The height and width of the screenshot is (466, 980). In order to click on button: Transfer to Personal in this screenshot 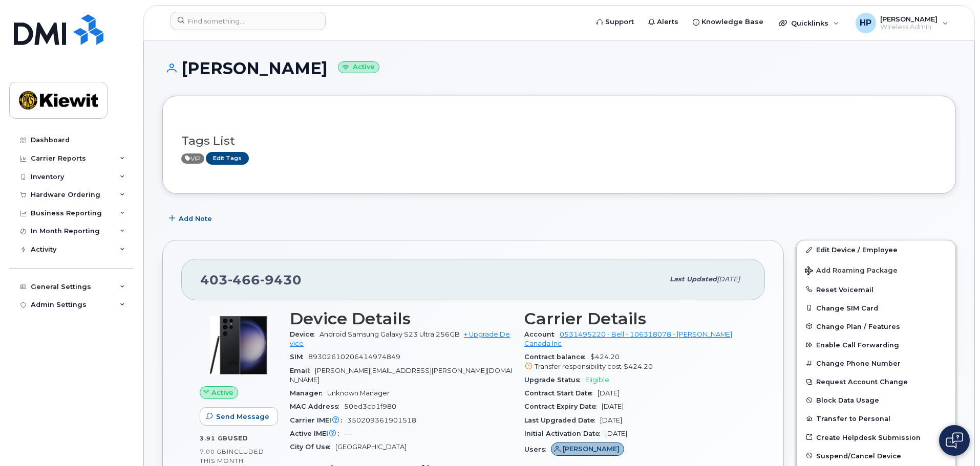, I will do `click(877, 418)`.